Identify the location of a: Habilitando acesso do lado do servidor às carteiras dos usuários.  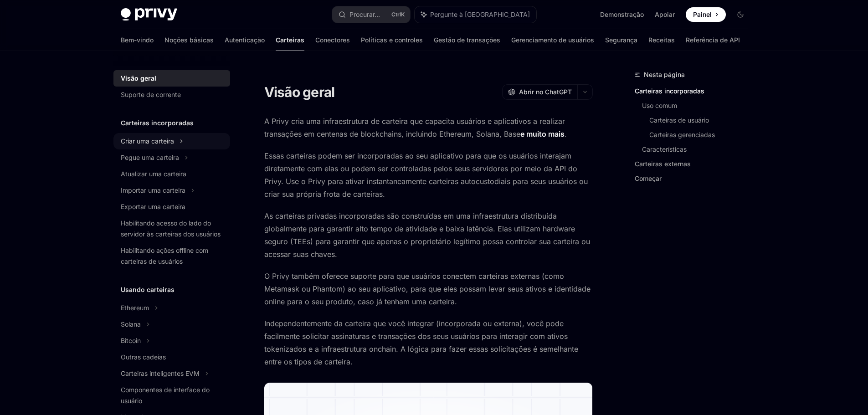
(172, 229).